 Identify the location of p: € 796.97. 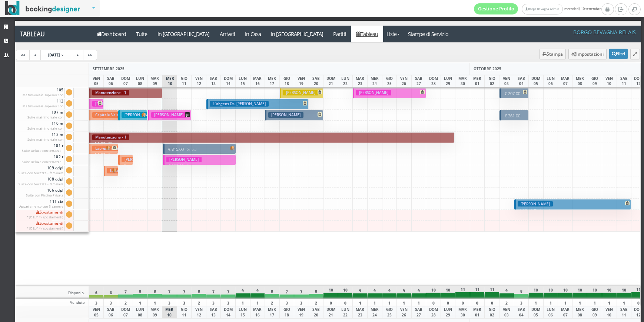
(258, 110).